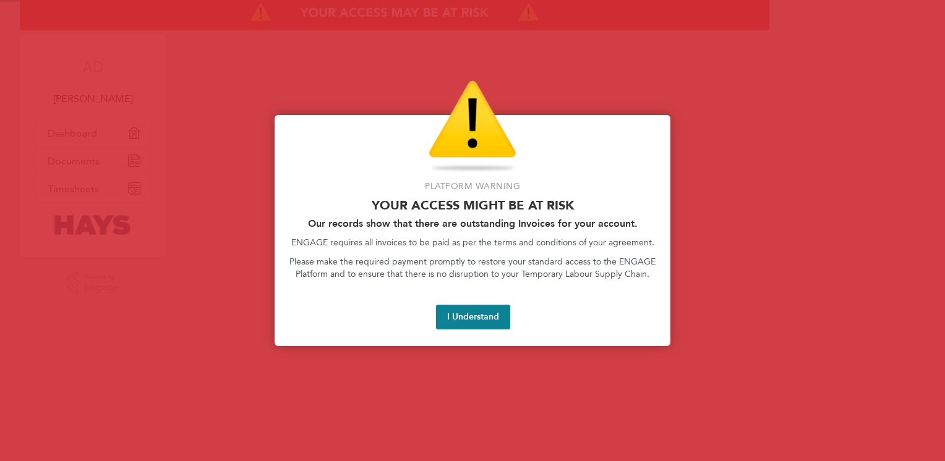 This screenshot has width=945, height=461. Describe the element at coordinates (473, 317) in the screenshot. I see `button: I Understand` at that location.